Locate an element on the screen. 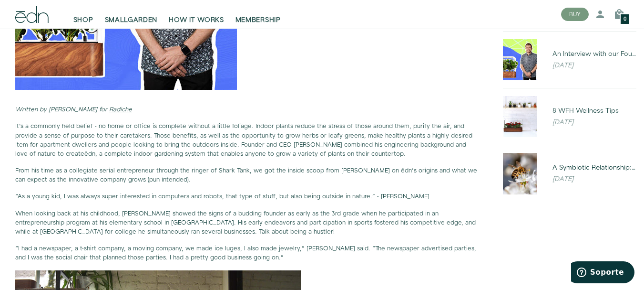 Image resolution: width=644 pixels, height=290 pixels. strong: , a complete indoor gardening system that enables anyone to grow a variety of plants on their cou... is located at coordinates (250, 154).